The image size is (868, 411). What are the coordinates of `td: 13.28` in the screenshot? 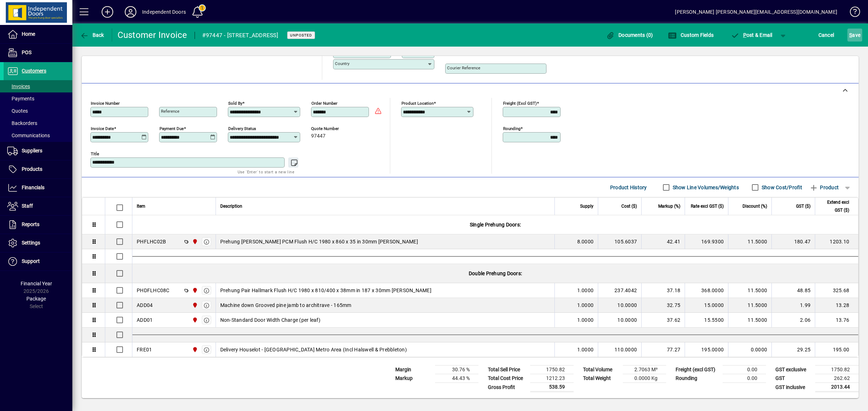 It's located at (836, 305).